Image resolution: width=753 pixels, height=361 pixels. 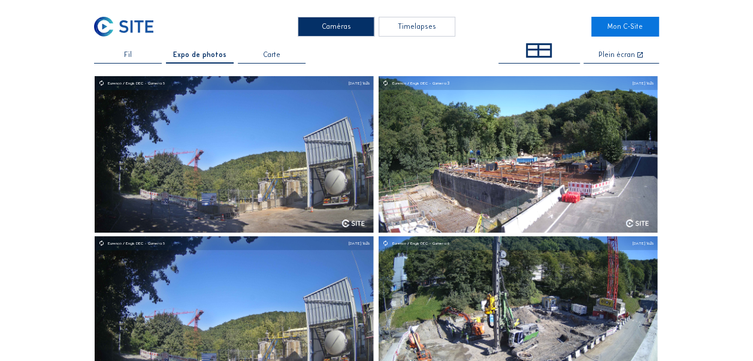 What do you see at coordinates (616, 55) in the screenshot?
I see `div: Plein écran` at bounding box center [616, 55].